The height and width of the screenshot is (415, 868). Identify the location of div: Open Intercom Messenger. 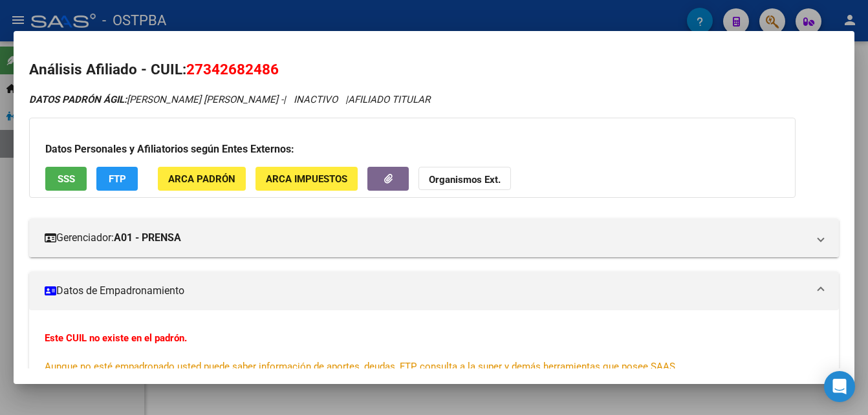
(839, 386).